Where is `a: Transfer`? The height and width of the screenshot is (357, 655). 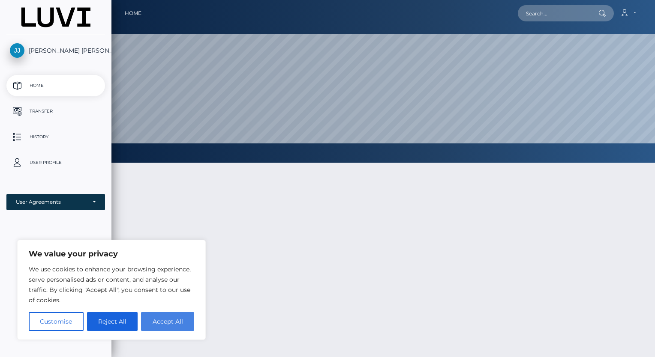
a: Transfer is located at coordinates (56, 111).